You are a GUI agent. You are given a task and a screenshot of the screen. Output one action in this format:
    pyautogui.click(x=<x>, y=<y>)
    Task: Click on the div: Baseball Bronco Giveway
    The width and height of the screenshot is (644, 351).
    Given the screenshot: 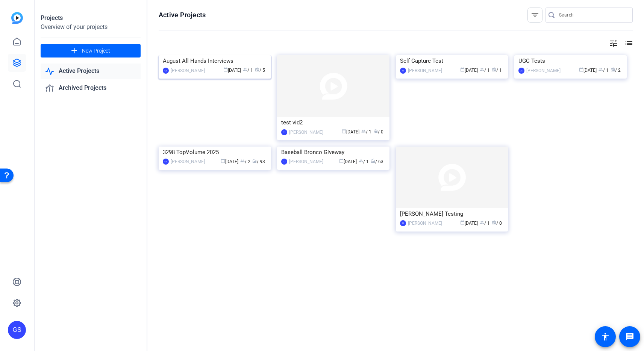 What is the action you would take?
    pyautogui.click(x=333, y=152)
    